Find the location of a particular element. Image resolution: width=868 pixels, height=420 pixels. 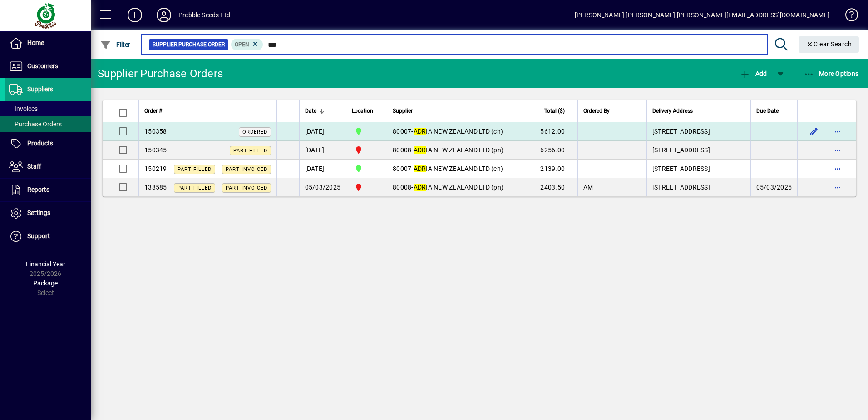

button: Filter is located at coordinates (115, 44).